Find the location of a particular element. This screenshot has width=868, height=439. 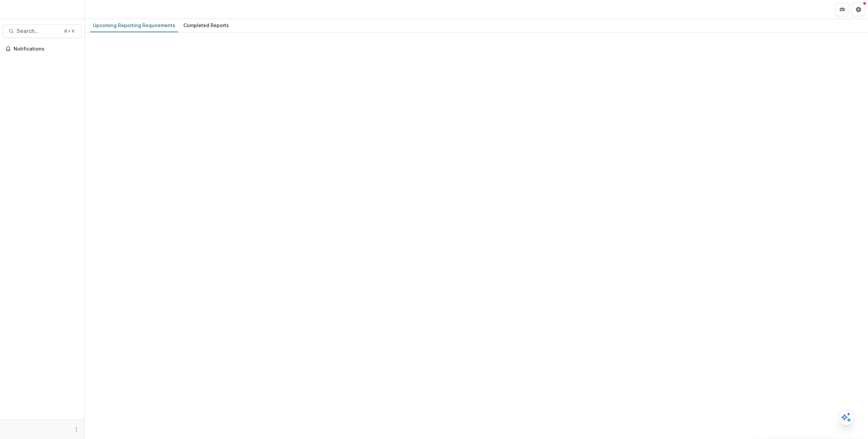

div: ⌘ + K is located at coordinates (69, 31).